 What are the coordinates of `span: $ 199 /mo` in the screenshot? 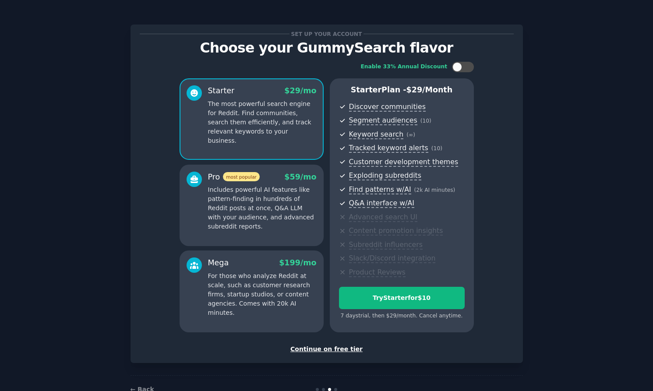 It's located at (298, 263).